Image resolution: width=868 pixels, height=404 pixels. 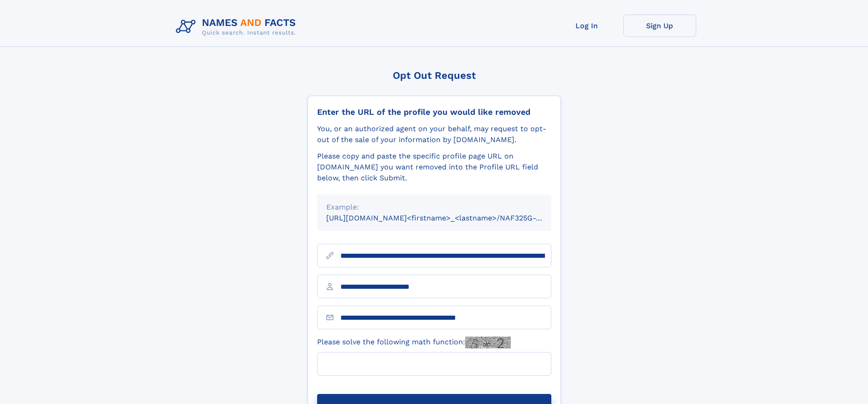 I want to click on label: Please solve the following math function:, so click(x=413, y=343).